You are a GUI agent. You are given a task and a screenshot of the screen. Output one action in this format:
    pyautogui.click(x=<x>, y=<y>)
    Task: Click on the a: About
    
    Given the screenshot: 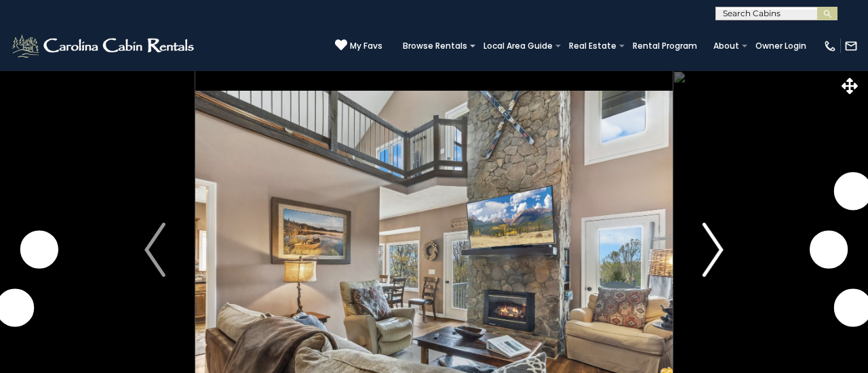 What is the action you would take?
    pyautogui.click(x=726, y=46)
    